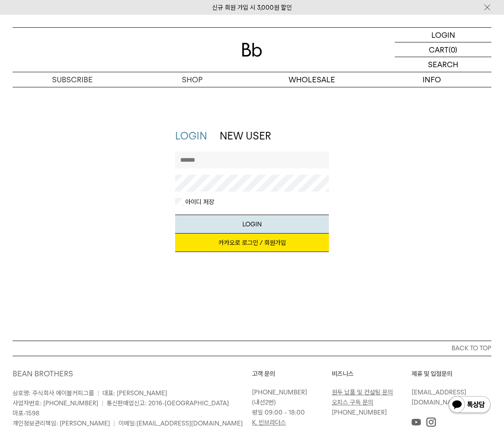 The width and height of the screenshot is (504, 428). What do you see at coordinates (443, 35) in the screenshot?
I see `p: LOGIN` at bounding box center [443, 35].